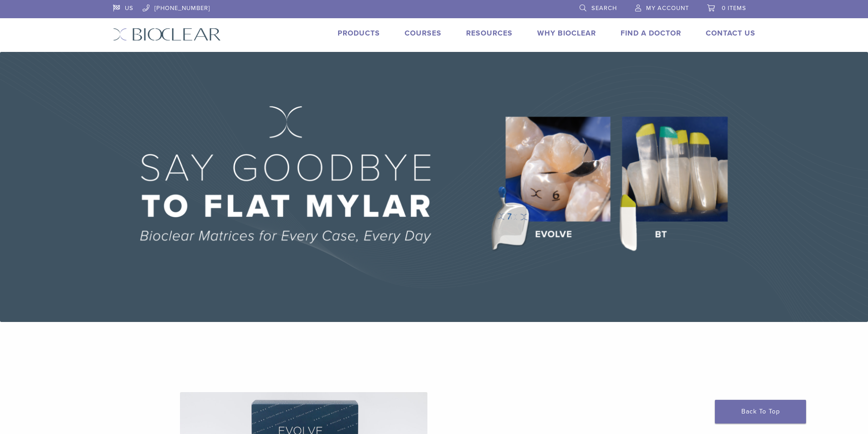 Image resolution: width=868 pixels, height=434 pixels. Describe the element at coordinates (567, 33) in the screenshot. I see `a: Why Bioclear` at that location.